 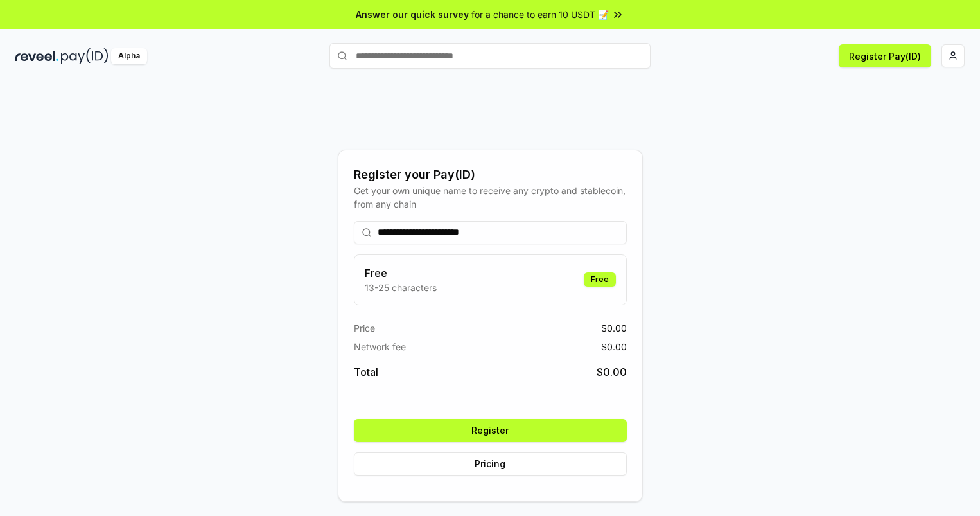 I want to click on img: reveel_dark, so click(x=37, y=56).